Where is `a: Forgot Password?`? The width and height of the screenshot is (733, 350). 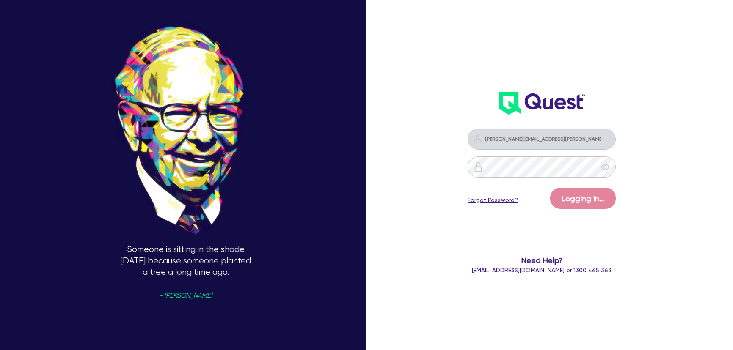 a: Forgot Password? is located at coordinates (492, 200).